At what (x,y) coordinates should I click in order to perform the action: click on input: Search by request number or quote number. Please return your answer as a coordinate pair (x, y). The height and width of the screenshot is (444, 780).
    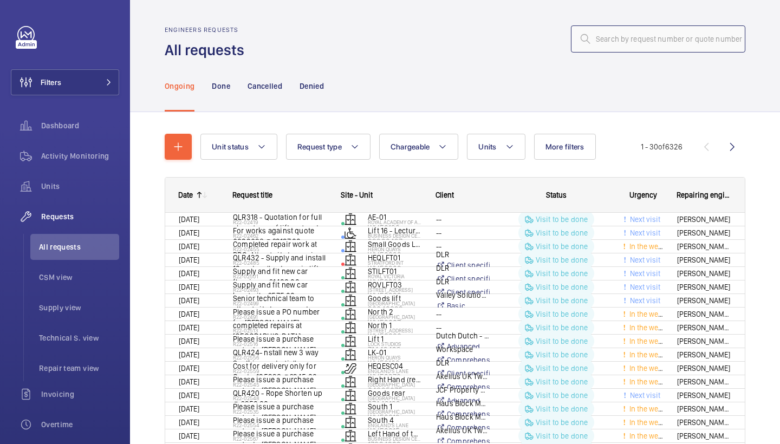
    Looking at the image, I should click on (658, 39).